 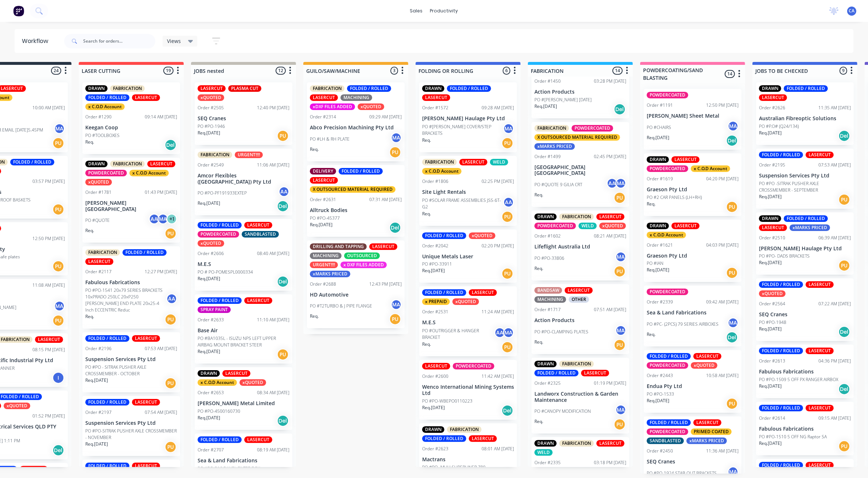 I want to click on p: Action Products, so click(x=580, y=320).